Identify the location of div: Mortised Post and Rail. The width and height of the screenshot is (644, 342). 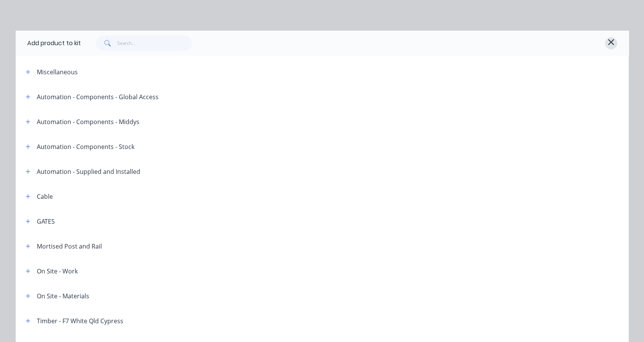
(70, 246).